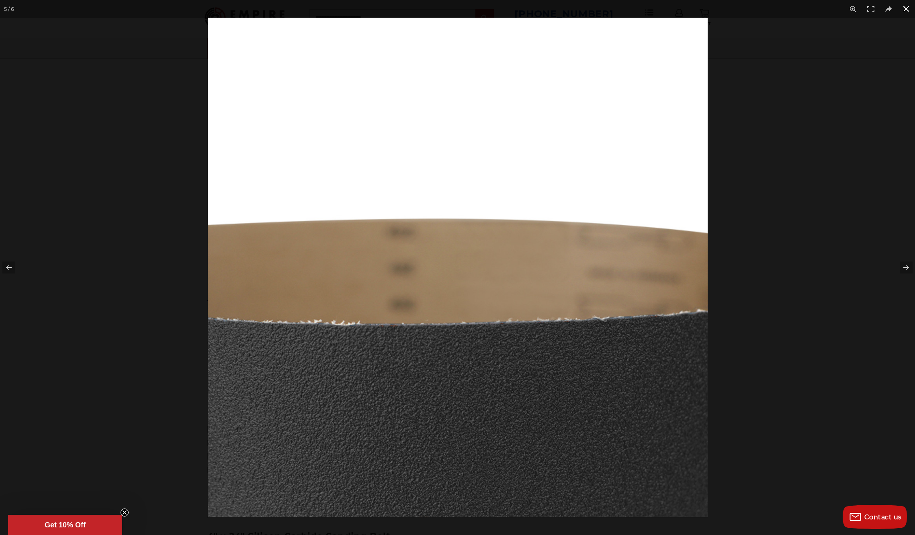 Image resolution: width=915 pixels, height=535 pixels. I want to click on button: Close teaser, so click(125, 513).